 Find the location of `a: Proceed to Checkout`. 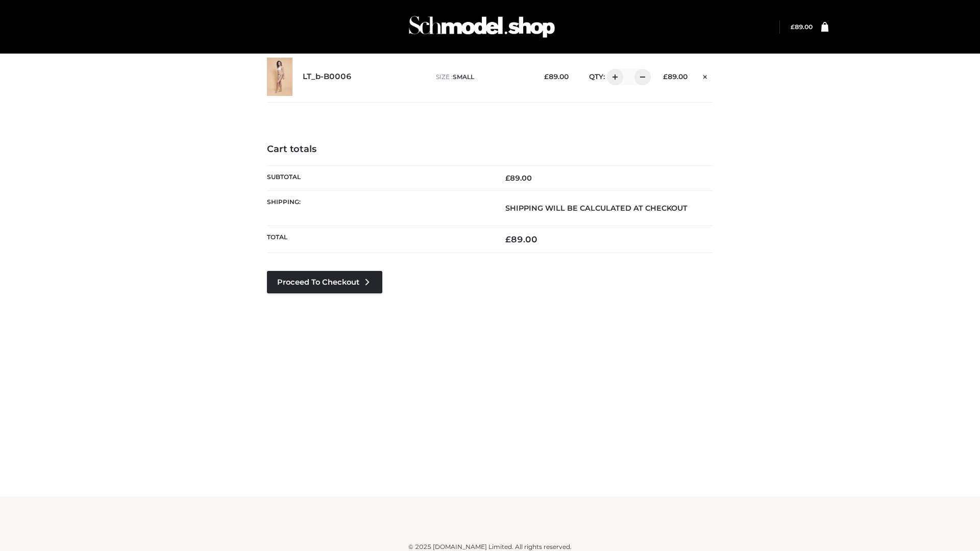

a: Proceed to Checkout is located at coordinates (324, 282).